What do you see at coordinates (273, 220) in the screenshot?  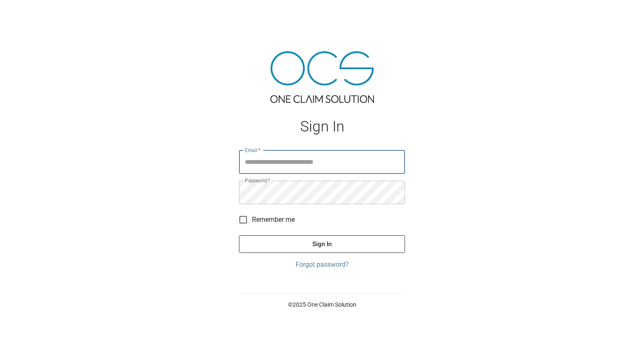 I see `span: Remember me` at bounding box center [273, 220].